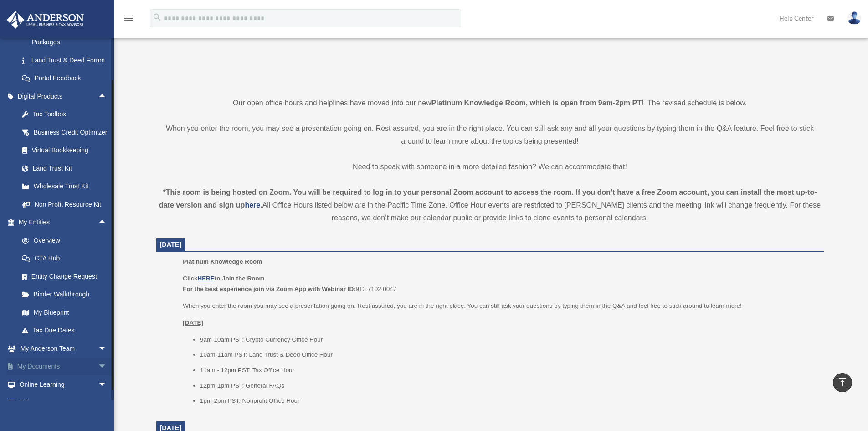 The image size is (868, 431). I want to click on b: Click to Join the Room, so click(223, 278).